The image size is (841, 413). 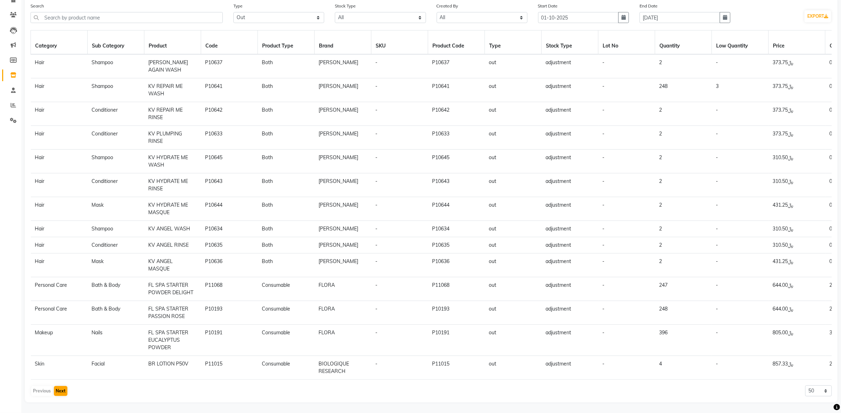 I want to click on span: KV ANGEL MASQUE, so click(x=161, y=265).